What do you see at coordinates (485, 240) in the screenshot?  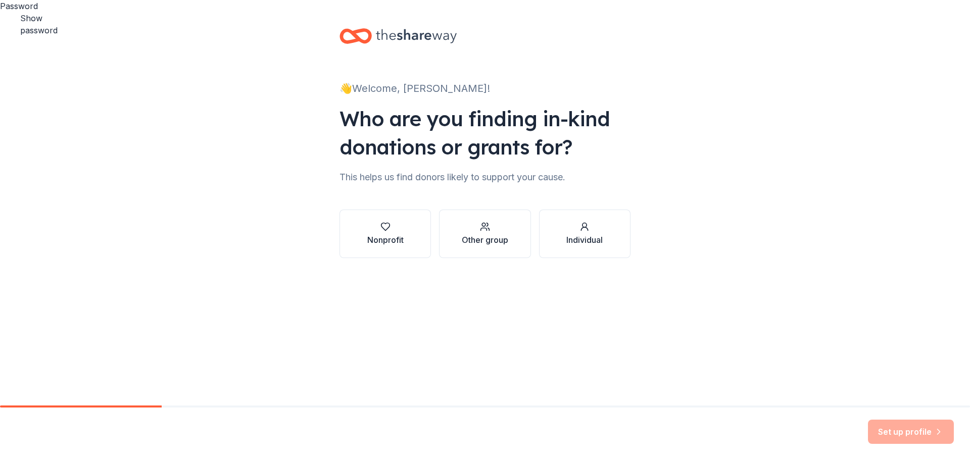 I see `div: Other group` at bounding box center [485, 240].